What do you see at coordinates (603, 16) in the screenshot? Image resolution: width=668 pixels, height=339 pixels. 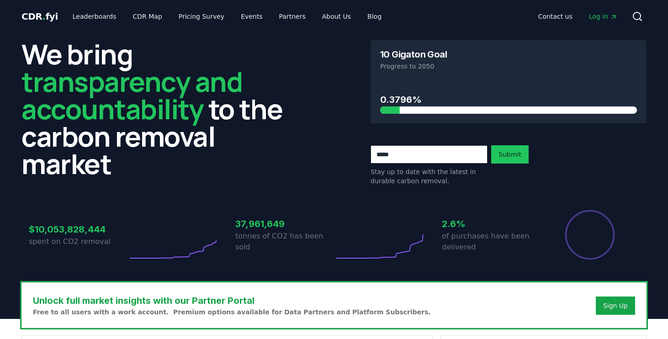 I see `a: Log in` at bounding box center [603, 16].